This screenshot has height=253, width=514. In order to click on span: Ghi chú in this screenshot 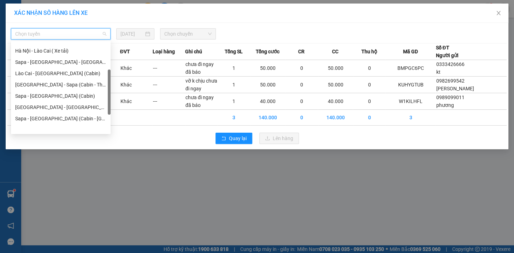, I will do `click(194, 52)`.